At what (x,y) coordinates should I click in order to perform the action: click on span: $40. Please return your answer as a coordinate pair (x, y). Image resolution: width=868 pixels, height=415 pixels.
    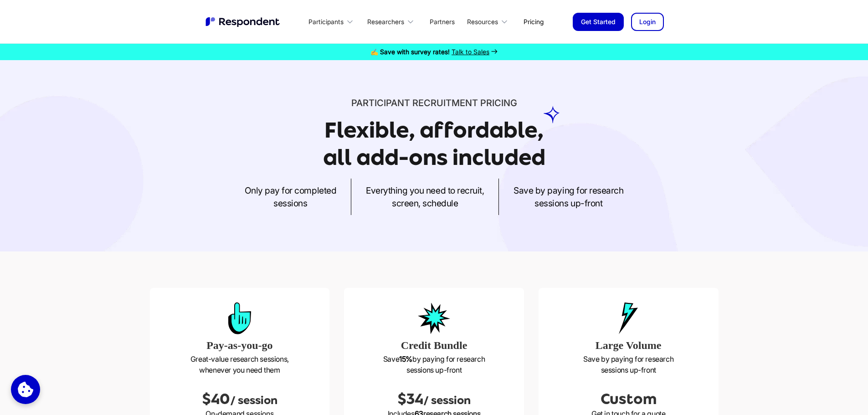
    Looking at the image, I should click on (216, 399).